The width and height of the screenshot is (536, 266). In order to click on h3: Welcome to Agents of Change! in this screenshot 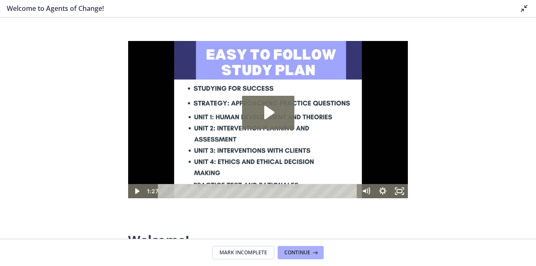, I will do `click(256, 8)`.